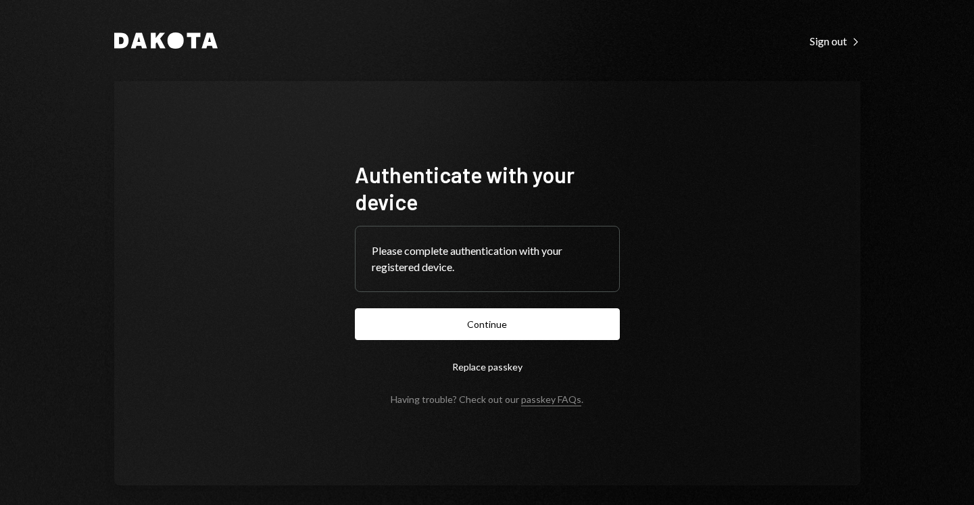 The height and width of the screenshot is (505, 974). What do you see at coordinates (488, 367) in the screenshot?
I see `button: Replace passkey` at bounding box center [488, 367].